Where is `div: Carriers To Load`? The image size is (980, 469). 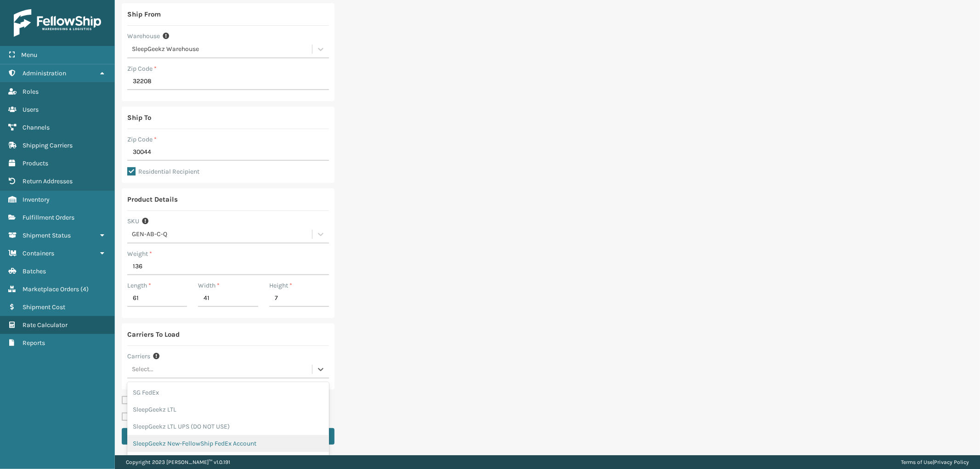 div: Carriers To Load is located at coordinates (153, 334).